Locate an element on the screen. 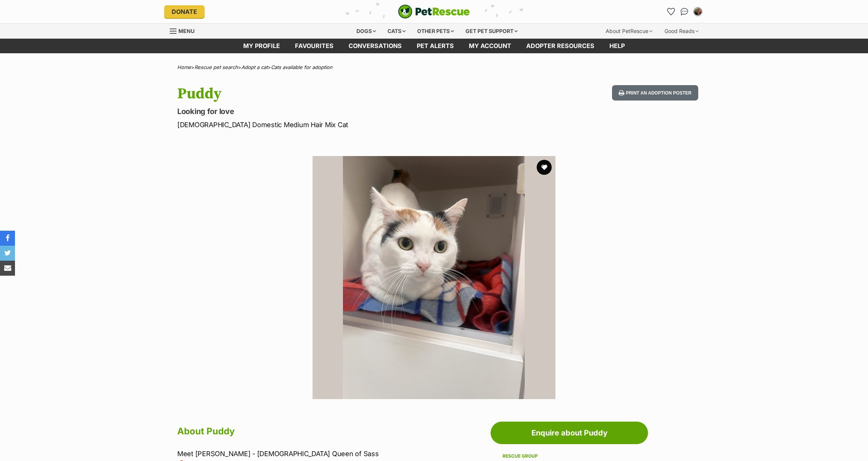 This screenshot has width=868, height=461. div: About PetRescue is located at coordinates (629, 31).